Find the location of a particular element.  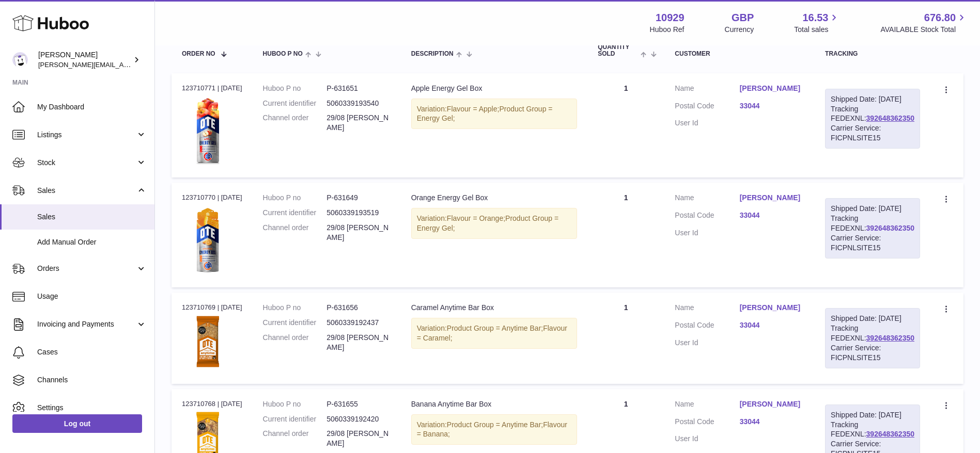

img: apple-gel.png is located at coordinates (208, 130).